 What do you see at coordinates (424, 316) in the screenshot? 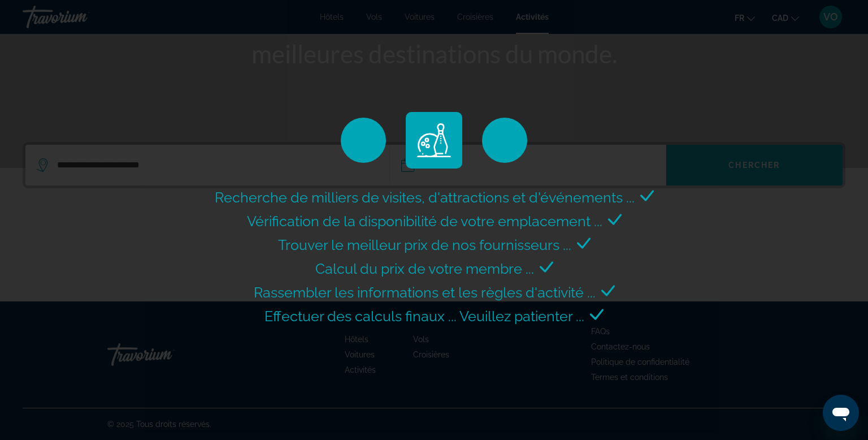
I see `span: Effectuer des calculs finaux ... Veuillez patienter ...` at bounding box center [424, 316].